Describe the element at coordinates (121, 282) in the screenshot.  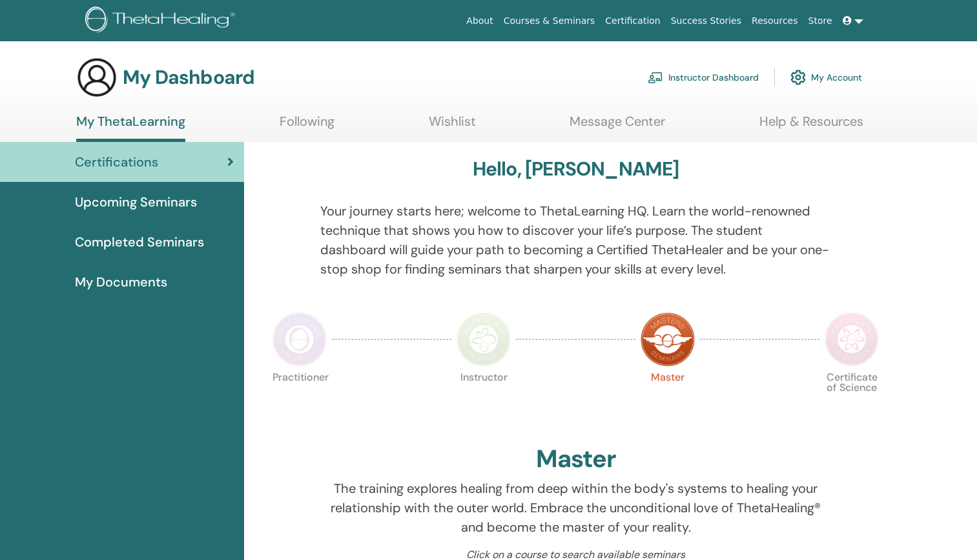
I see `span: My Documents` at that location.